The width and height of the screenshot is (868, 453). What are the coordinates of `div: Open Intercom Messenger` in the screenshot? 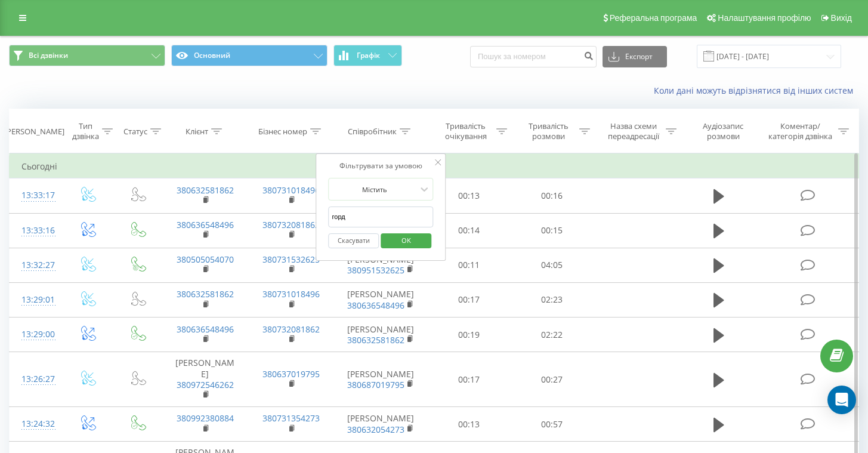 It's located at (841, 399).